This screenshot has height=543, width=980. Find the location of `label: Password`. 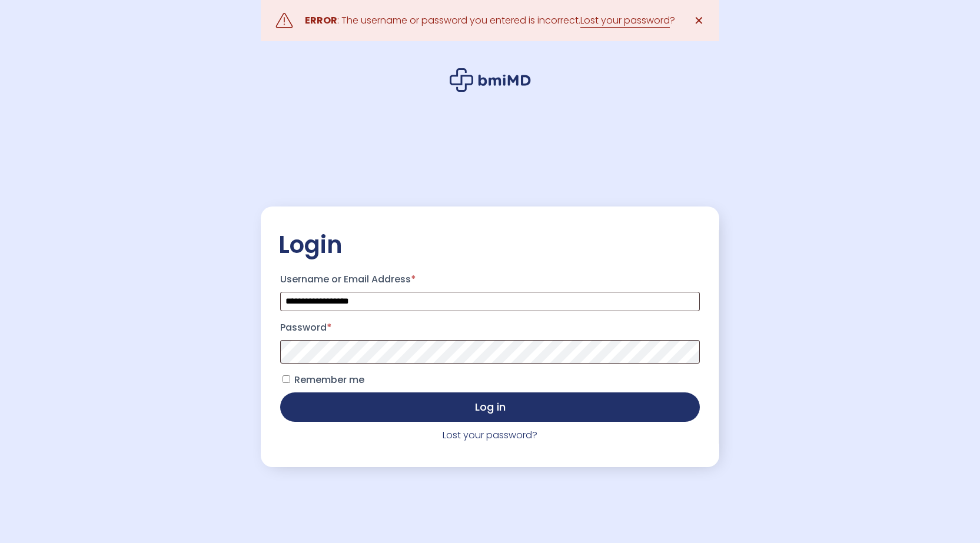

label: Password is located at coordinates (490, 328).